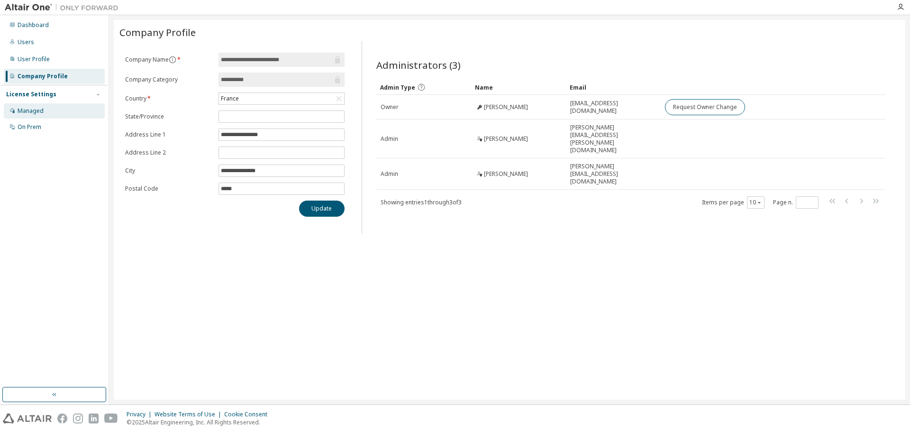  I want to click on span: Owner, so click(390, 107).